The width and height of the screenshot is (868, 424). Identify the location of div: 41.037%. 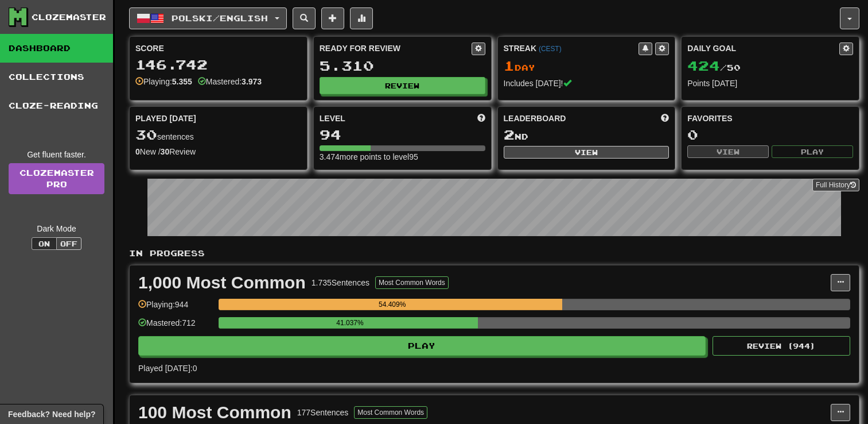
(350, 323).